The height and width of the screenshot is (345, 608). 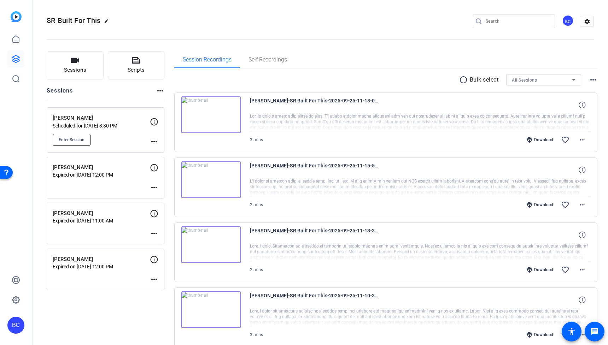 What do you see at coordinates (108, 23) in the screenshot?
I see `mat-icon: edit` at bounding box center [108, 23].